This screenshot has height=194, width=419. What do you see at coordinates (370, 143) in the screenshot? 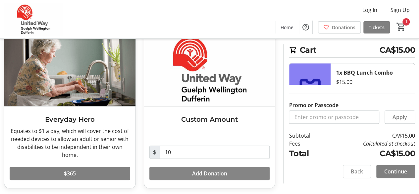
I see `td: Calculated at checkout` at bounding box center [370, 143].